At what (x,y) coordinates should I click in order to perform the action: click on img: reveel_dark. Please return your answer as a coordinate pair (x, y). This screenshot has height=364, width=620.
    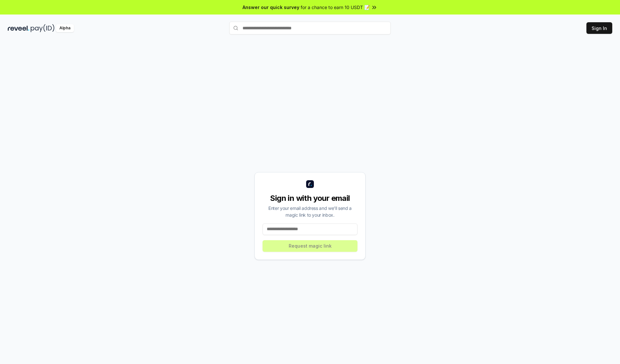
    Looking at the image, I should click on (19, 28).